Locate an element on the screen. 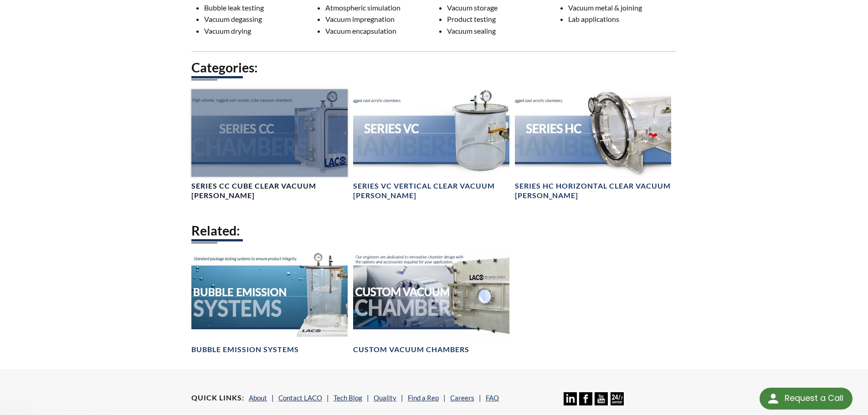 The height and width of the screenshot is (415, 868). a: About is located at coordinates (258, 398).